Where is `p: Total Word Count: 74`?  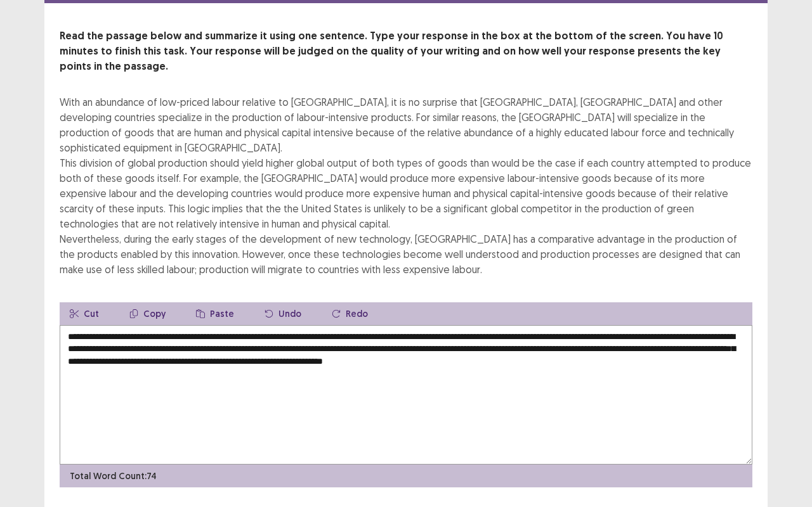
p: Total Word Count: 74 is located at coordinates (113, 476).